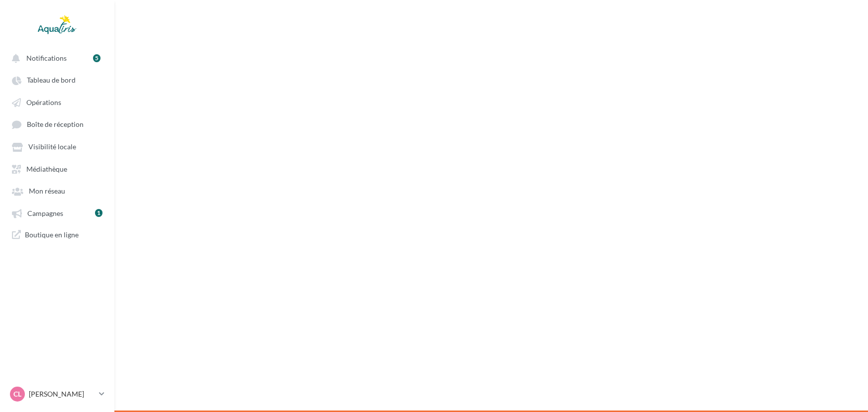 This screenshot has height=412, width=868. What do you see at coordinates (57, 146) in the screenshot?
I see `a: Visibilité locale` at bounding box center [57, 146].